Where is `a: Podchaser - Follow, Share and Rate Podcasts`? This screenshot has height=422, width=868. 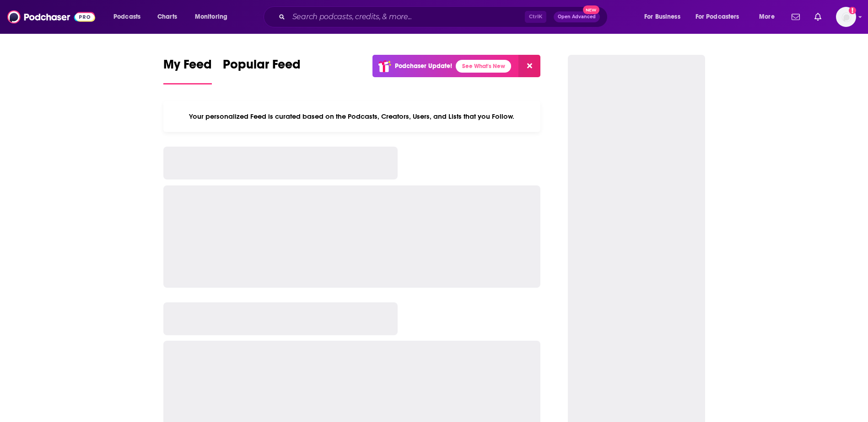 a: Podchaser - Follow, Share and Rate Podcasts is located at coordinates (51, 17).